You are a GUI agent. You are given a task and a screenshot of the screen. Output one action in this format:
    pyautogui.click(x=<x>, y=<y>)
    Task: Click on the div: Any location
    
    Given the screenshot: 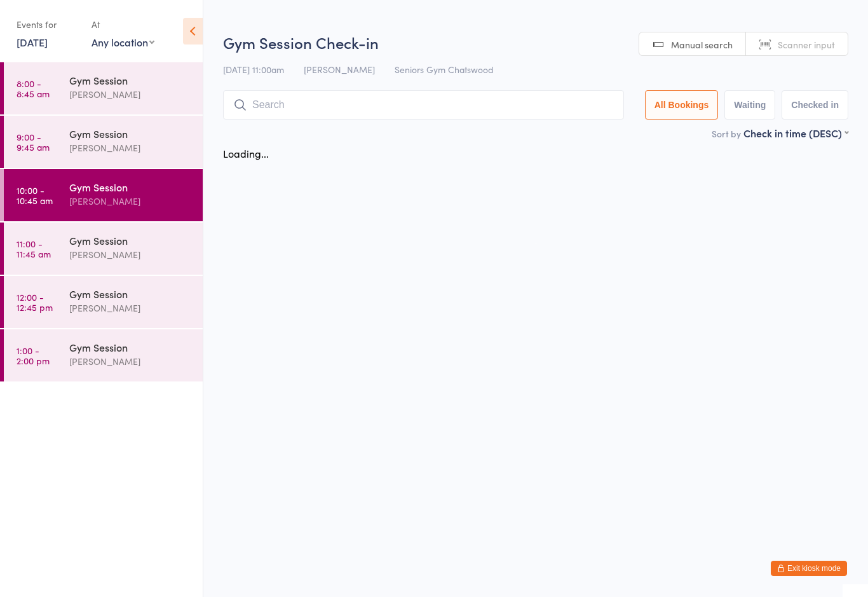 What is the action you would take?
    pyautogui.click(x=123, y=42)
    